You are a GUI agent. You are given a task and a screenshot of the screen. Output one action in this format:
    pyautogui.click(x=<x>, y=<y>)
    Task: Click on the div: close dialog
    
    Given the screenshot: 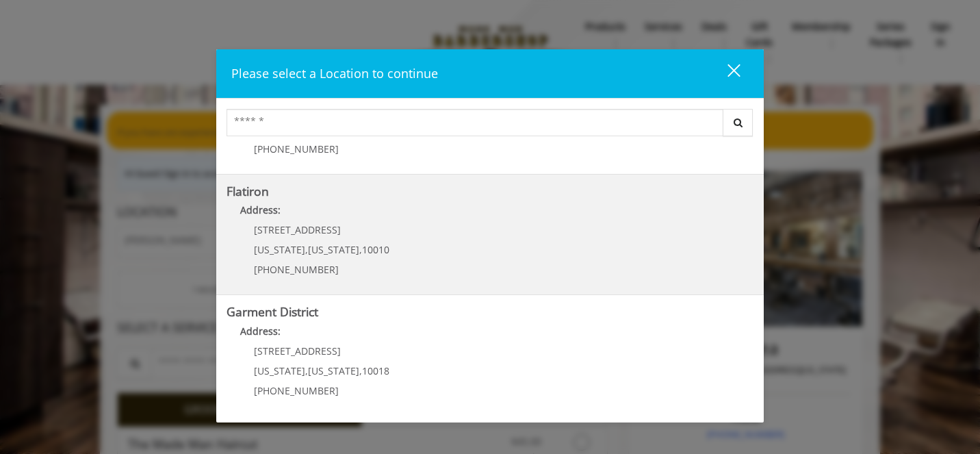 What is the action you would take?
    pyautogui.click(x=725, y=73)
    